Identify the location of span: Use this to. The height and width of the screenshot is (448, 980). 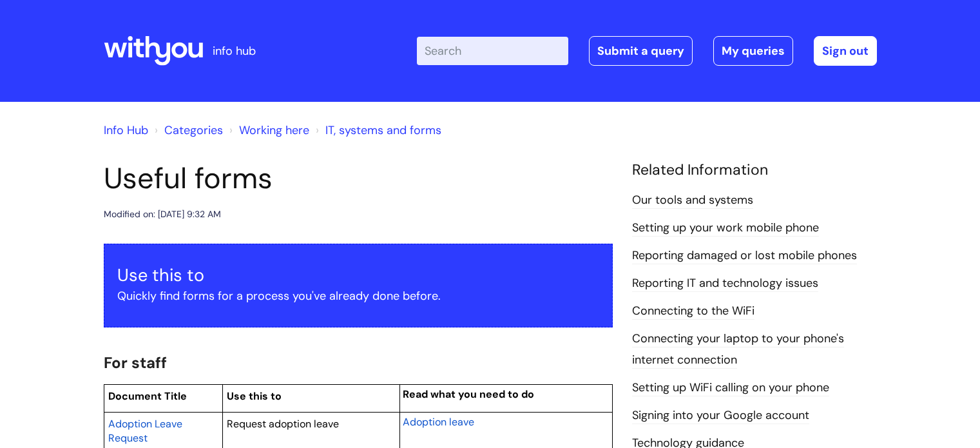
(254, 395).